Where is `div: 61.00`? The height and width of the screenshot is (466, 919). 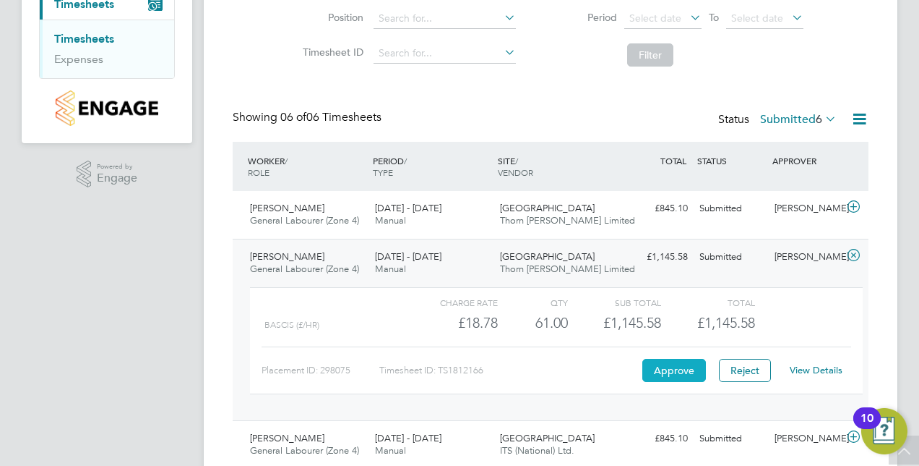
div: 61.00 is located at coordinates (533, 322).